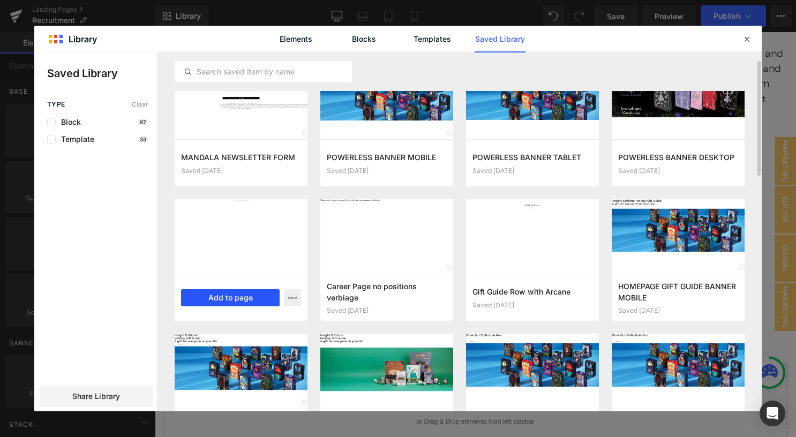 The height and width of the screenshot is (437, 796). Describe the element at coordinates (241, 157) in the screenshot. I see `h3: MANDALA NEWSLETTER FORM` at that location.